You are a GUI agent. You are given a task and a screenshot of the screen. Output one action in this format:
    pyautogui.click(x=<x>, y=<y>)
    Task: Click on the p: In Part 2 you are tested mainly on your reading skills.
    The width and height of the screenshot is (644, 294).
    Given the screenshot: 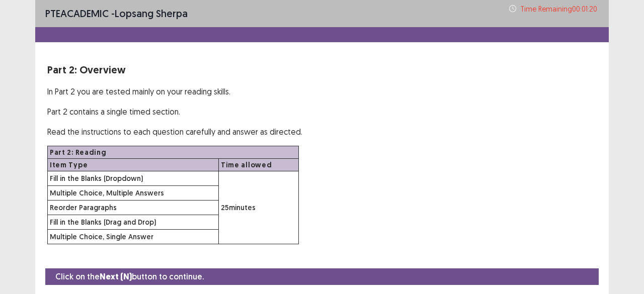 What is the action you would take?
    pyautogui.click(x=322, y=91)
    